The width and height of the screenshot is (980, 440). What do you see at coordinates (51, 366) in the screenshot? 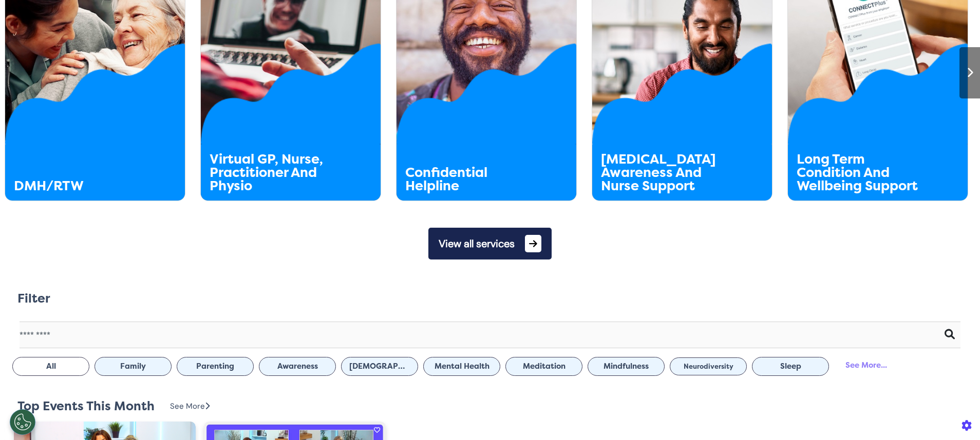
I see `button: All` at bounding box center [51, 366].